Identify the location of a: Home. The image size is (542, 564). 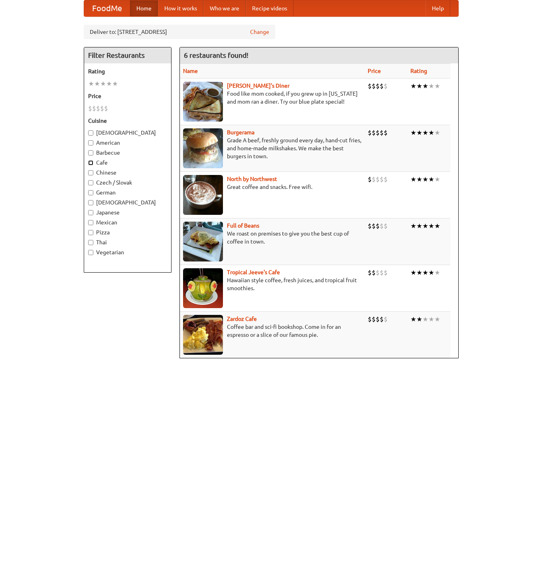
(144, 8).